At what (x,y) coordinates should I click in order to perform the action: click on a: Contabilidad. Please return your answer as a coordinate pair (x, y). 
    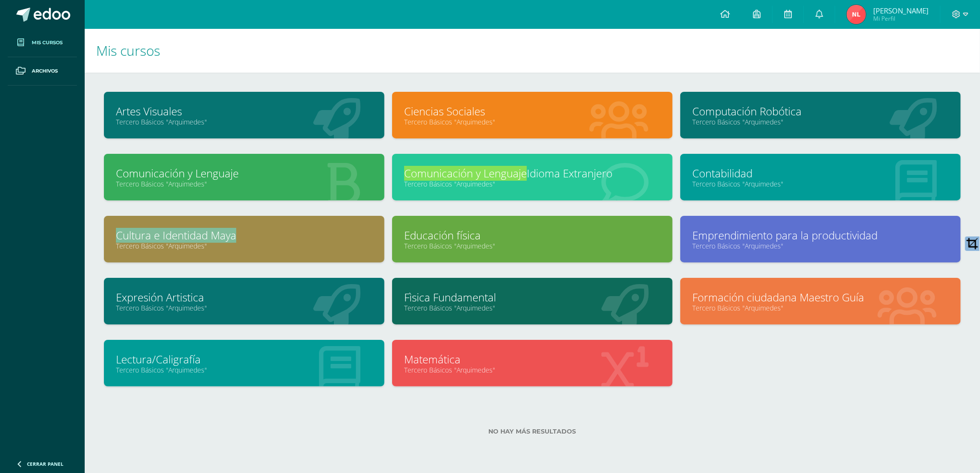
    Looking at the image, I should click on (820, 173).